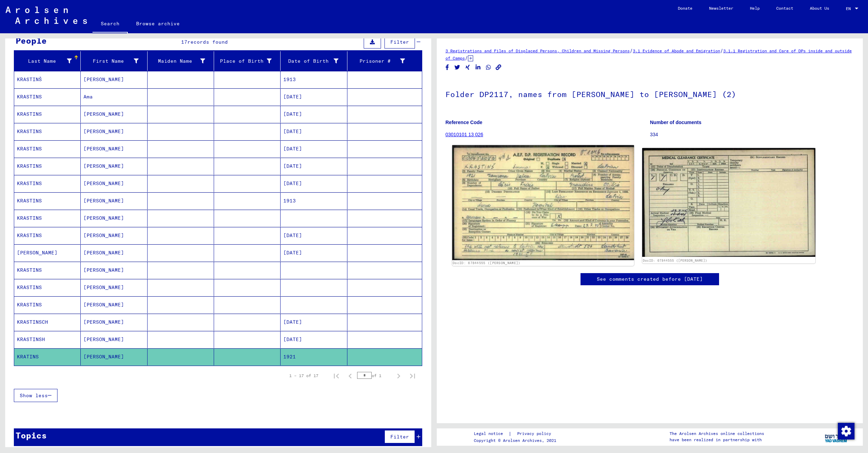 The height and width of the screenshot is (453, 868). What do you see at coordinates (491, 434) in the screenshot?
I see `a: Legal notice` at bounding box center [491, 434].